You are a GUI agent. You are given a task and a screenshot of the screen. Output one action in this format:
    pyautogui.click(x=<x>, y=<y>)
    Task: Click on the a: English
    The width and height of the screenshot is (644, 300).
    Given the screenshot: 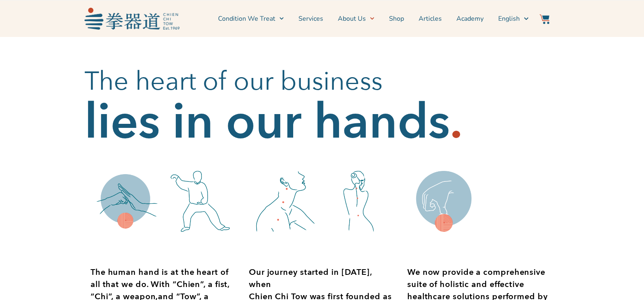 What is the action you would take?
    pyautogui.click(x=513, y=19)
    